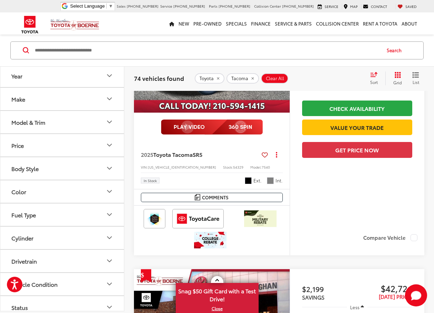 The image size is (434, 313). Describe the element at coordinates (398, 82) in the screenshot. I see `span: Grid` at that location.